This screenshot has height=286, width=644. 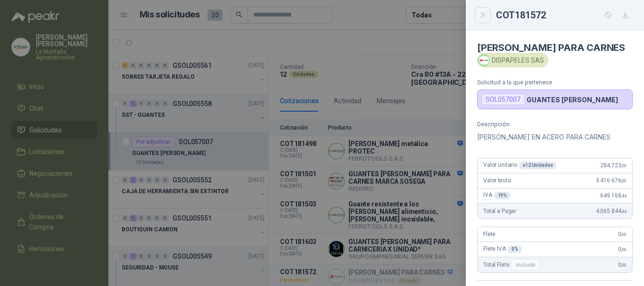 I want to click on div: 0 %, so click(x=515, y=250).